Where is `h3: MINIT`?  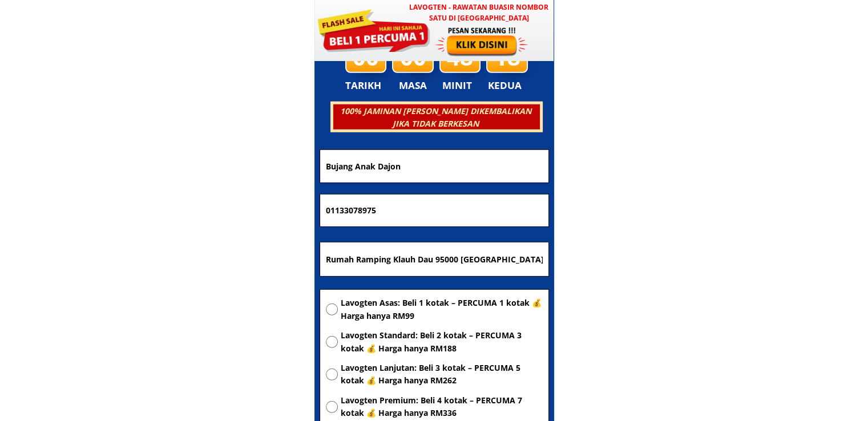 h3: MINIT is located at coordinates (460, 86).